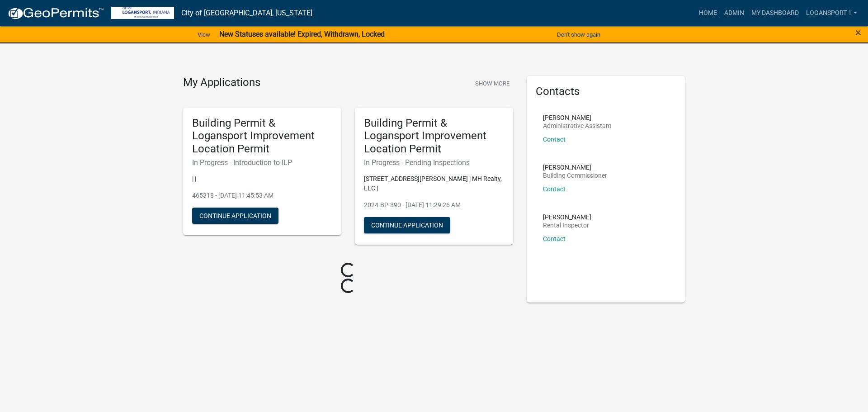 The image size is (868, 412). I want to click on a: Home, so click(708, 13).